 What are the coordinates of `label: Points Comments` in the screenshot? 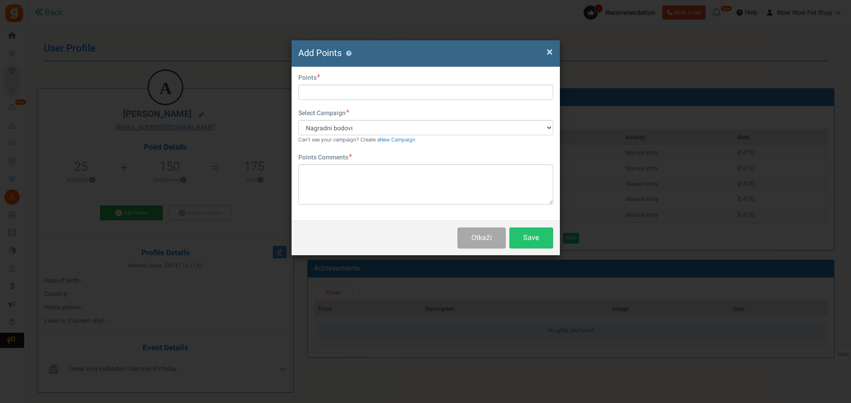 It's located at (325, 157).